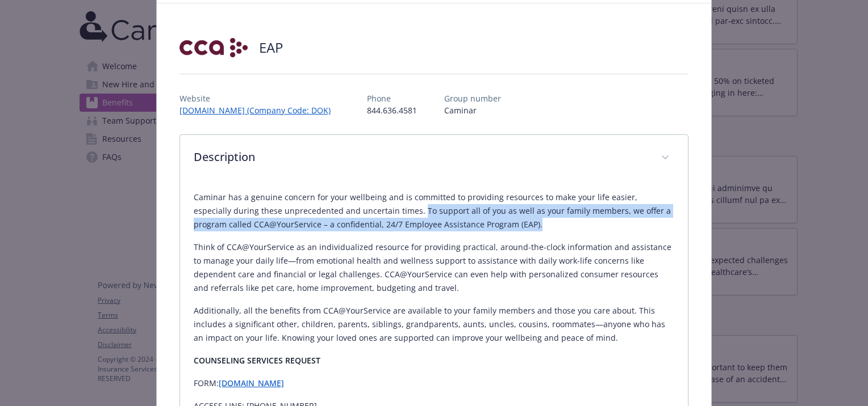 The image size is (868, 406). Describe the element at coordinates (434, 268) in the screenshot. I see `p: Think of CCA@YourService as an individualized resource for providing practical, around-the-clock ...` at that location.